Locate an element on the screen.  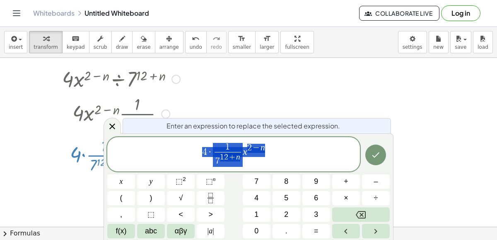
button: Done is located at coordinates (375, 155).